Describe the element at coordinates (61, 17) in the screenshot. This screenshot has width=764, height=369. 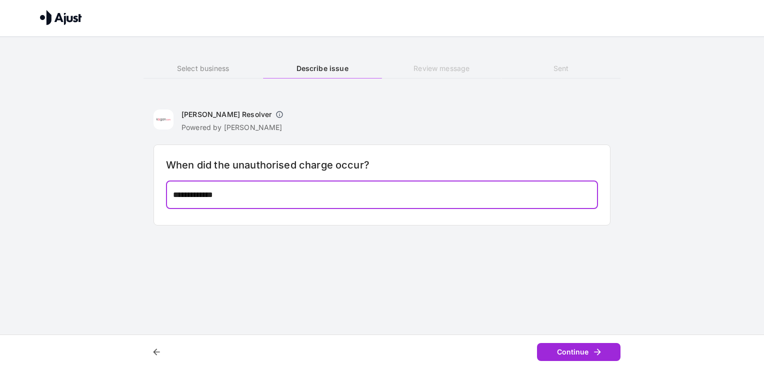
I see `img: Ajust` at that location.